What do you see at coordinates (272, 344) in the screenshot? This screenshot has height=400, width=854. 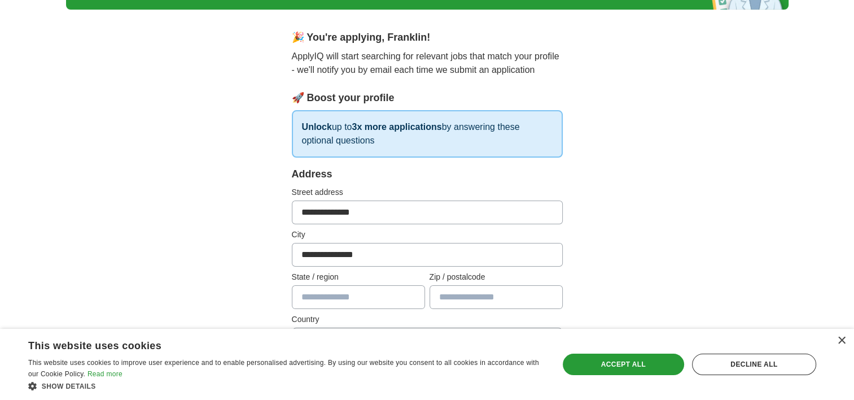 I see `div: This website uses cookies` at bounding box center [272, 344].